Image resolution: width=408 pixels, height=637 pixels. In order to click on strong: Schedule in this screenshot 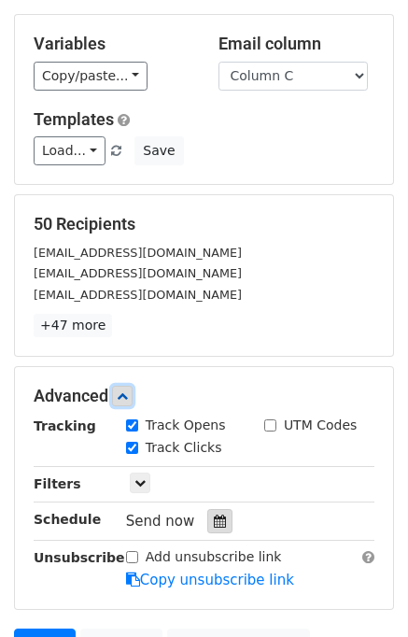, I will do `click(67, 519)`.